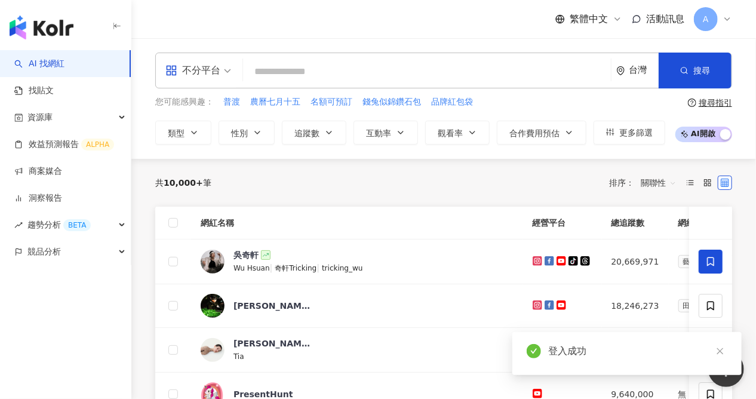  What do you see at coordinates (636, 306) in the screenshot?
I see `td: 18,246,273` at bounding box center [636, 306].